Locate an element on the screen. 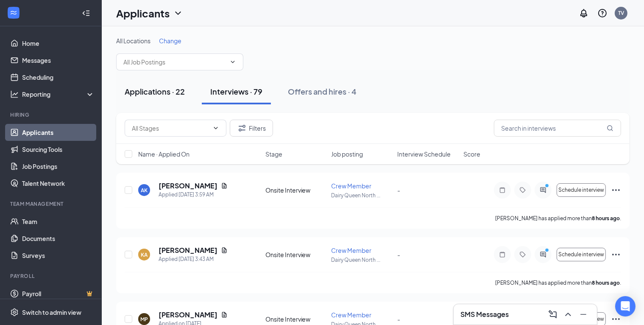 The width and height of the screenshot is (644, 325). div: MP is located at coordinates (144, 319).